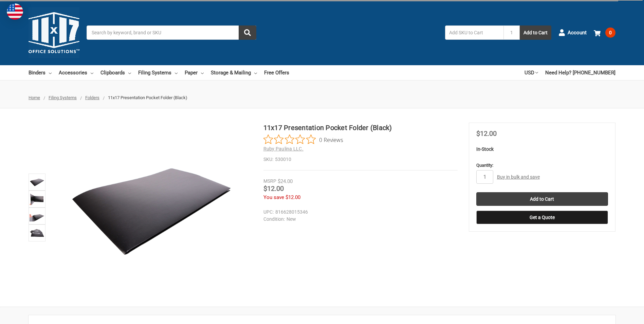  Describe the element at coordinates (37, 216) in the screenshot. I see `img: 11x17 2 pocket folder holds 11" x 17" documents and drawings` at that location.